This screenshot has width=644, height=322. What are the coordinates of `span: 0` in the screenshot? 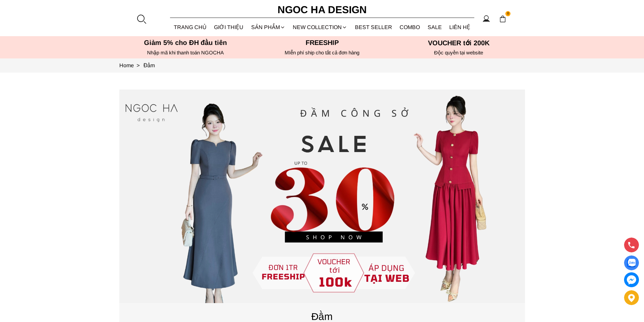 It's located at (508, 14).